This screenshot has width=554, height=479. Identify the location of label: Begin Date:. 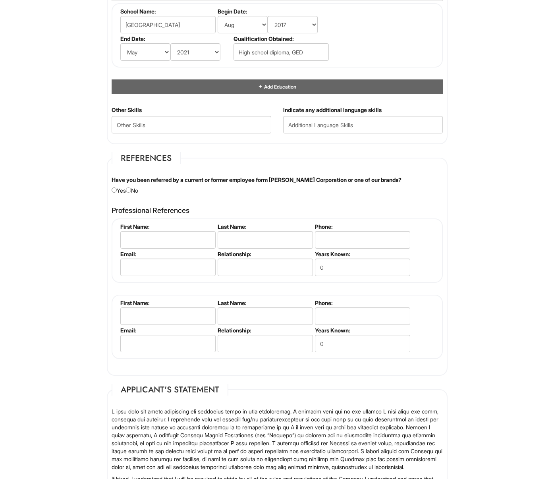
(272, 11).